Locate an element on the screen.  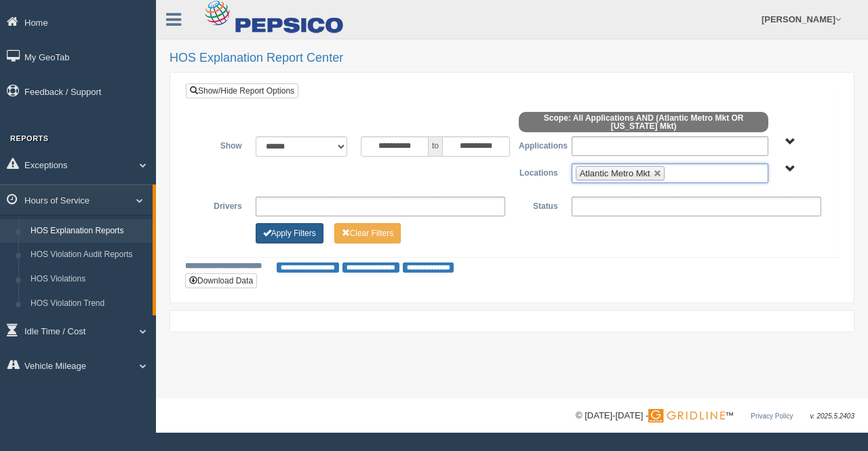
label: Status is located at coordinates (538, 205).